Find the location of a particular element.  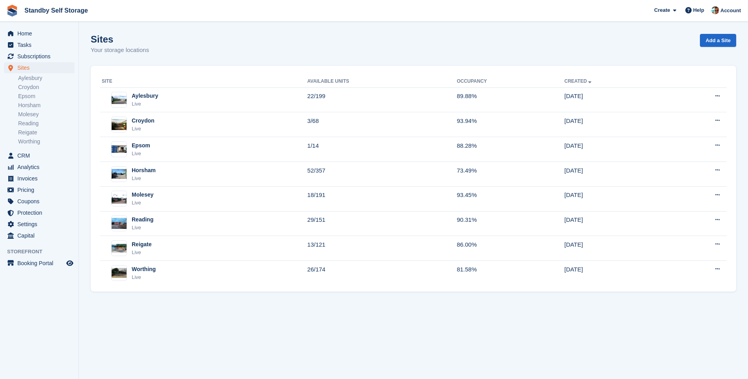

td: 88.28% is located at coordinates (510, 149).